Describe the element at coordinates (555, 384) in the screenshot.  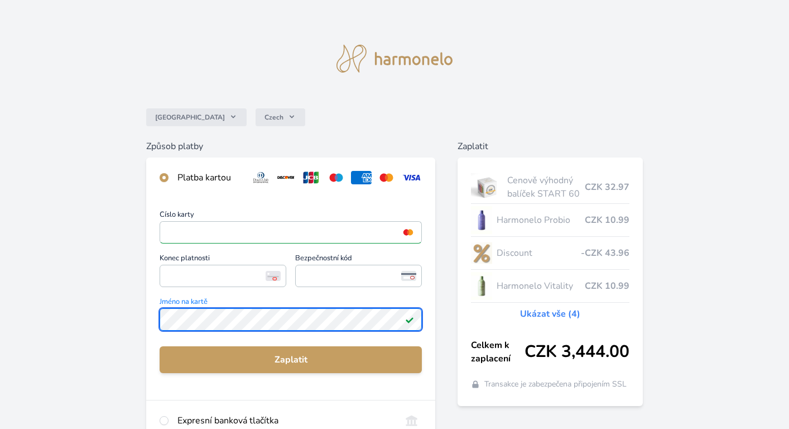
I see `span: Transakce je zabezpečena připojením SSL` at that location.